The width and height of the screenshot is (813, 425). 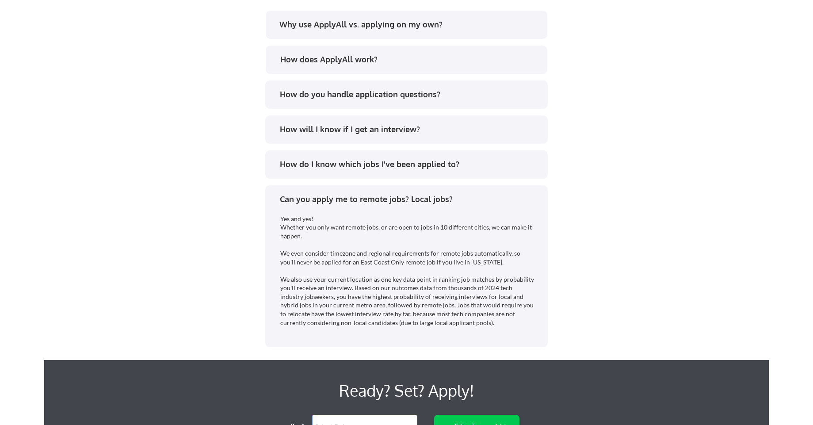 What do you see at coordinates (409, 164) in the screenshot?
I see `div: How do I know which jobs I've been applied to?` at bounding box center [409, 164].